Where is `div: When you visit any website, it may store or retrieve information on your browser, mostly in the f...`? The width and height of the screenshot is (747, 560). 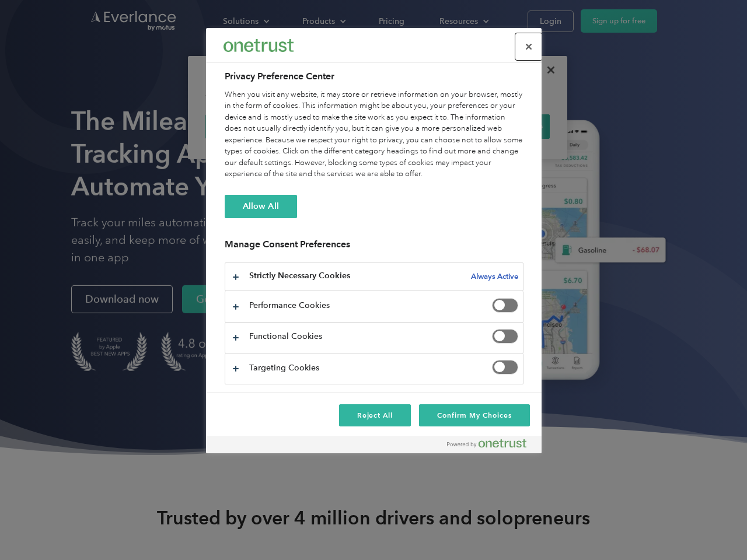
div: When you visit any website, it may store or retrieve information on your browser, mostly in the f... is located at coordinates (374, 135).